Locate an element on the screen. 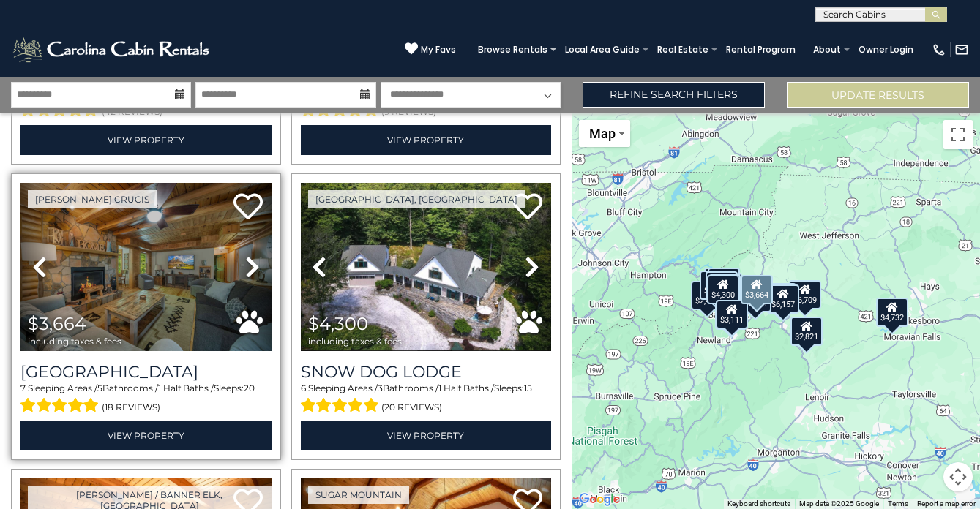  img: White-1-2.png is located at coordinates (112, 50).